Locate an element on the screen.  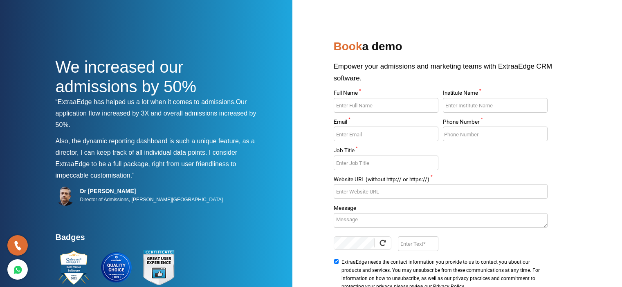
label: Message is located at coordinates (440, 209).